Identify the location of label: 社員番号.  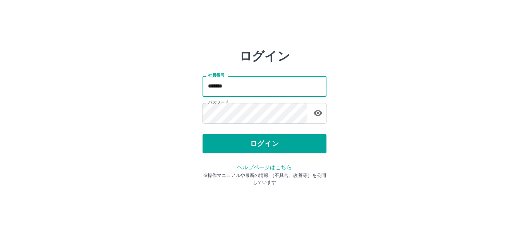
(216, 75).